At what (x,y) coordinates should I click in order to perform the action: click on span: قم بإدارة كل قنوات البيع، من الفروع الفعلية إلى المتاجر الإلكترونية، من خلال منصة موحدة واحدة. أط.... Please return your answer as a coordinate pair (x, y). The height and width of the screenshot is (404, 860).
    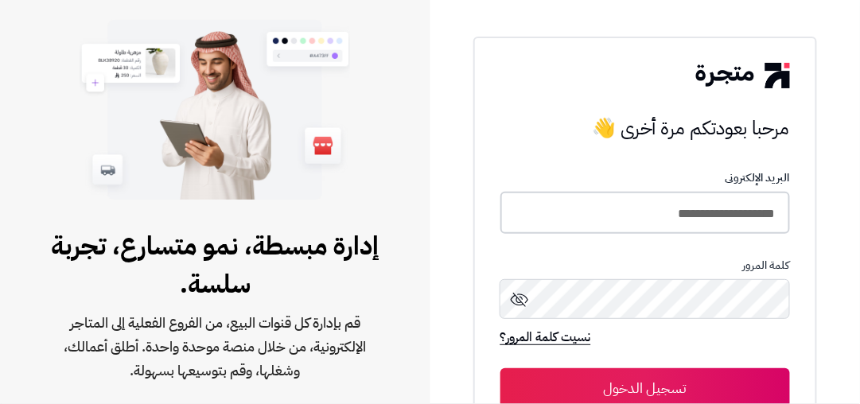
    Looking at the image, I should click on (215, 347).